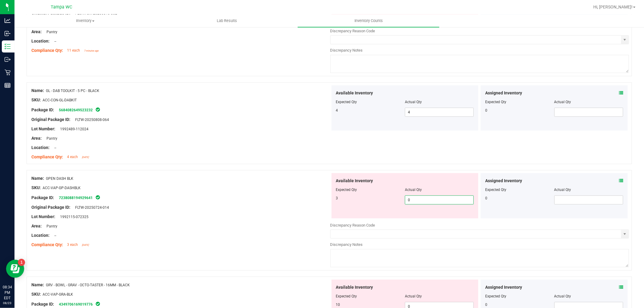 The image size is (644, 308). Describe the element at coordinates (76, 305) in the screenshot. I see `a: 4349706169019776` at that location.